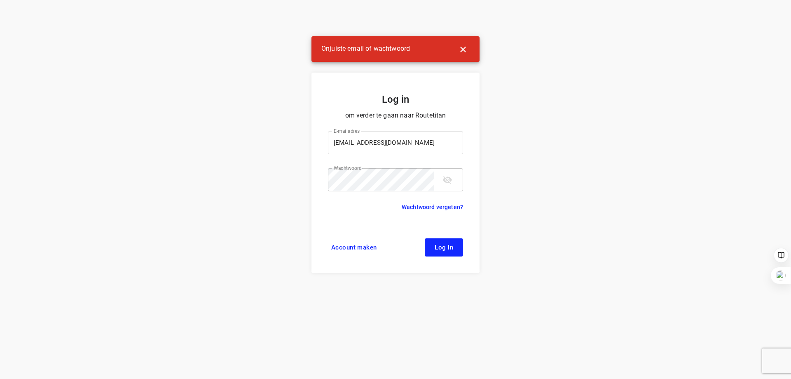 Image resolution: width=791 pixels, height=379 pixels. I want to click on p: om verder te gaan naar Routetitan, so click(395, 115).